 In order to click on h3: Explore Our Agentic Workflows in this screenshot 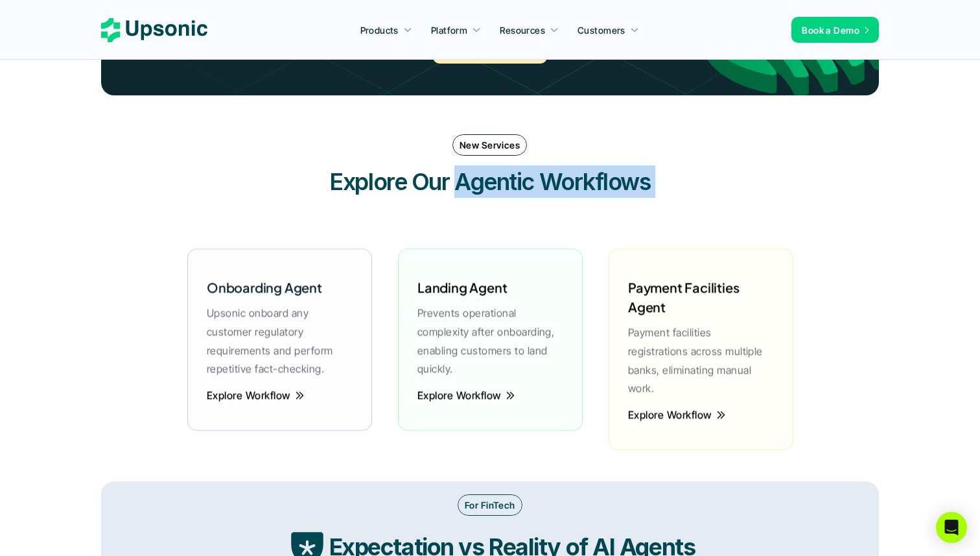, I will do `click(490, 181)`.